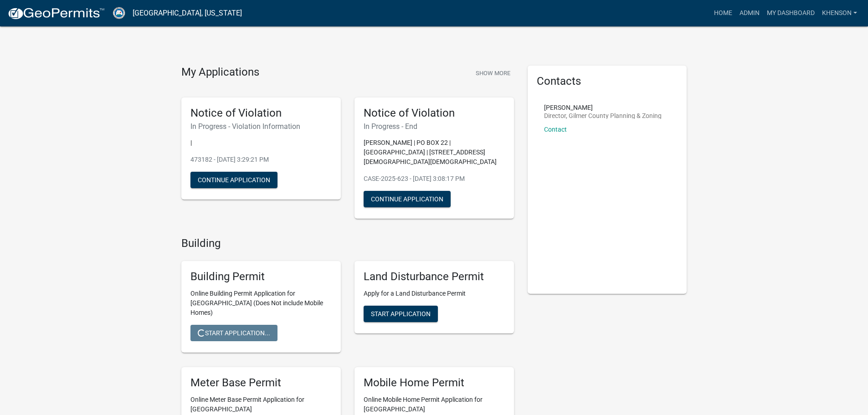 The image size is (868, 415). Describe the element at coordinates (434, 294) in the screenshot. I see `p: Apply for a Land Disturbance Permit` at that location.